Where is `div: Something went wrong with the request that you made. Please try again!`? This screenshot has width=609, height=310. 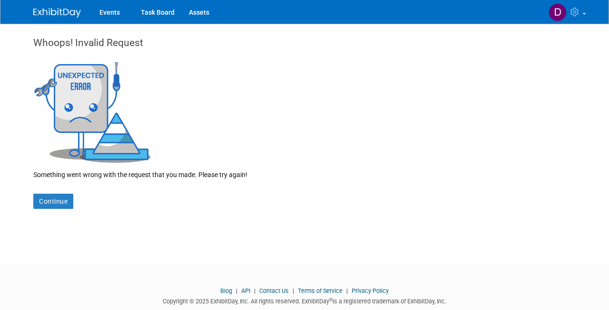 div: Something went wrong with the request that you made. Please try again! is located at coordinates (304, 171).